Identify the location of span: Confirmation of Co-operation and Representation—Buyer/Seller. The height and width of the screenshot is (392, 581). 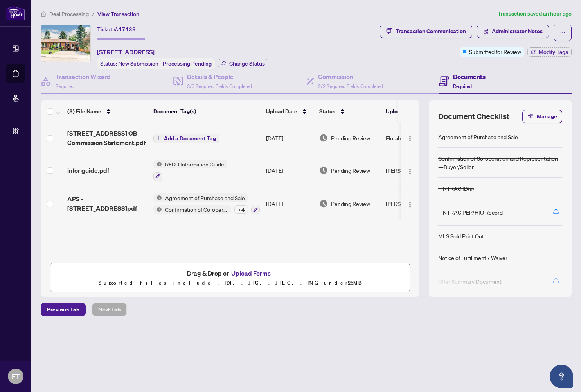
(197, 210).